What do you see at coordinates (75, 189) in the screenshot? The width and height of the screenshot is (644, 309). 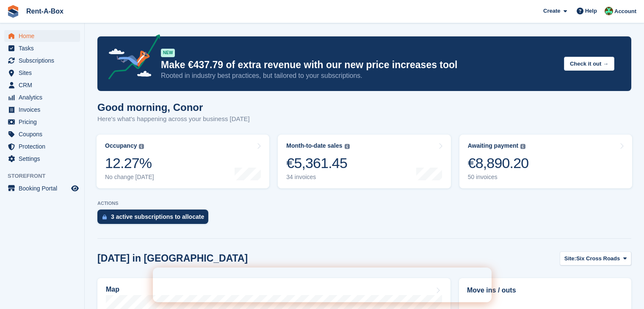 I see `a: Preview store` at bounding box center [75, 189].